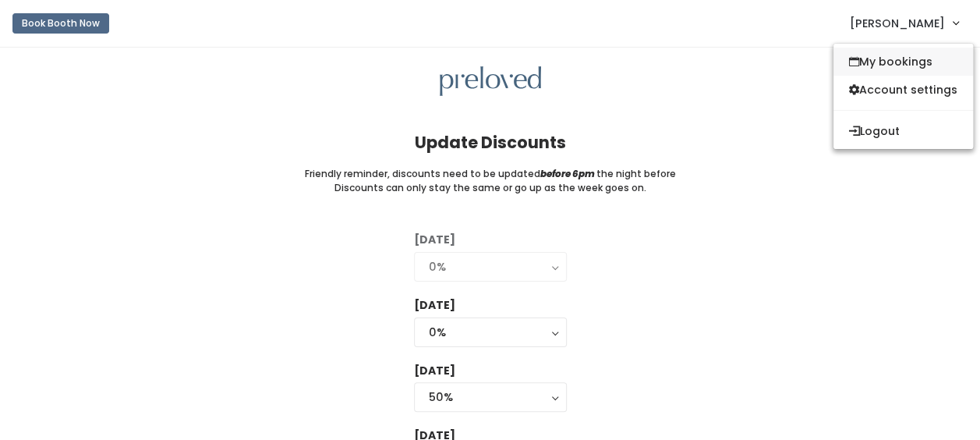 Image resolution: width=980 pixels, height=440 pixels. I want to click on button: 50%, so click(490, 397).